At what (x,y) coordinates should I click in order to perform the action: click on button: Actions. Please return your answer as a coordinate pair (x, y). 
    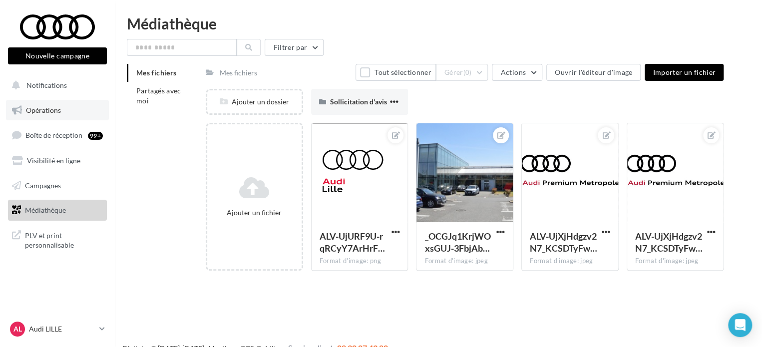
    Looking at the image, I should click on (517, 72).